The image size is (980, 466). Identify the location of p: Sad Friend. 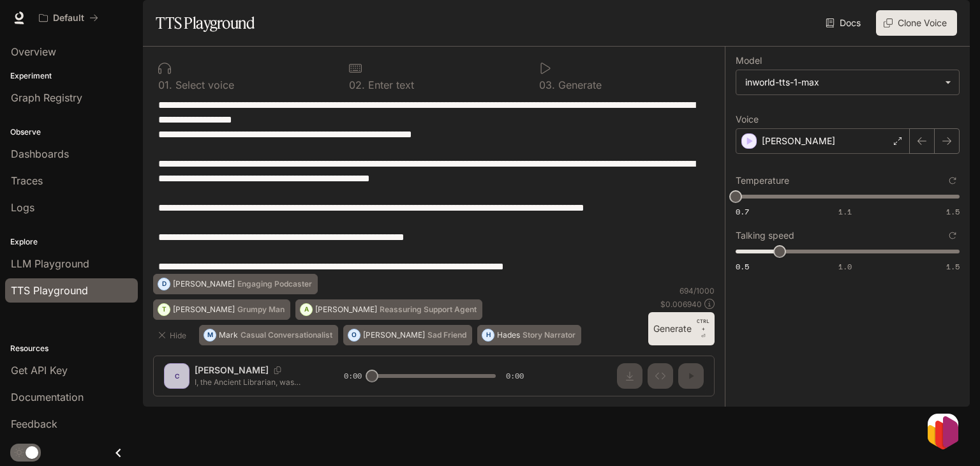
(447, 335).